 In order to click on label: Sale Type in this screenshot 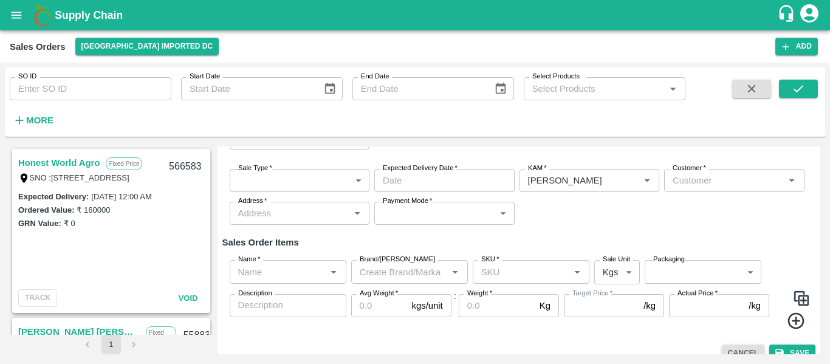, I will do `click(255, 168)`.